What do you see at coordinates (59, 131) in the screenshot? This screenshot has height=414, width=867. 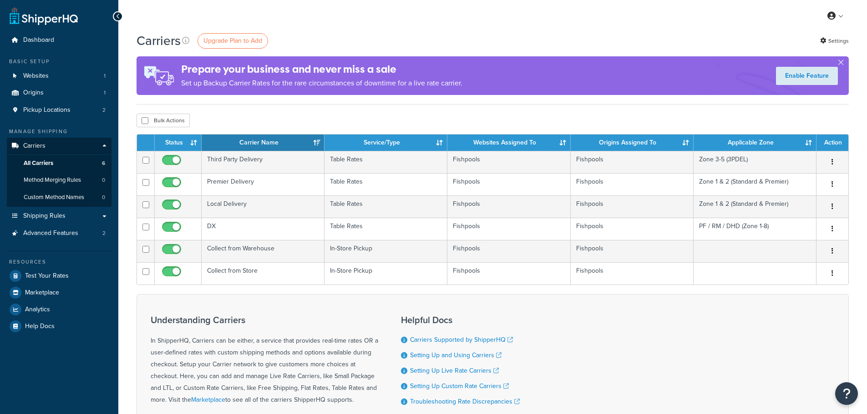 I see `div: Manage Shipping` at bounding box center [59, 131].